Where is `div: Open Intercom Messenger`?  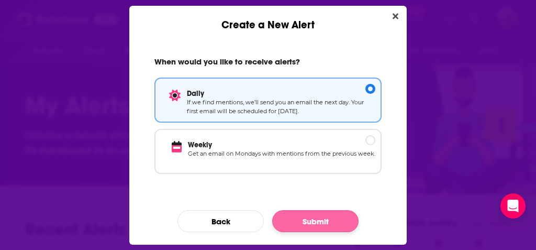 div: Open Intercom Messenger is located at coordinates (513, 206).